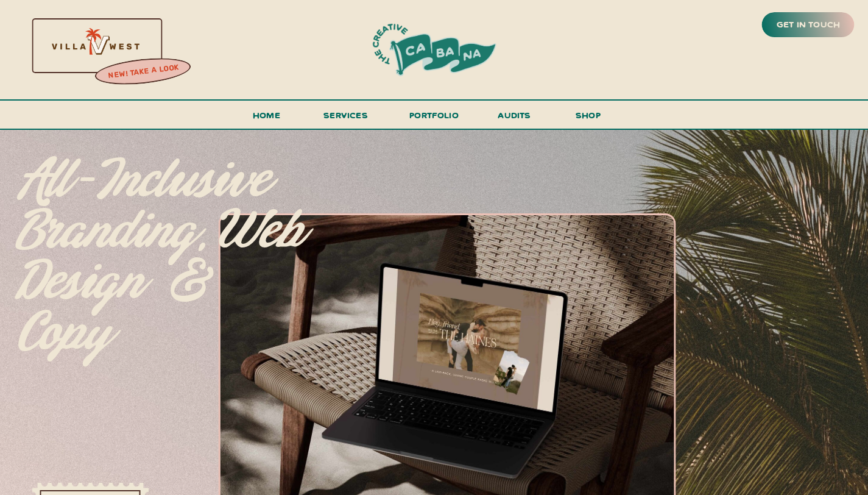 The height and width of the screenshot is (495, 868). What do you see at coordinates (809, 25) in the screenshot?
I see `a: get in touch` at bounding box center [809, 25].